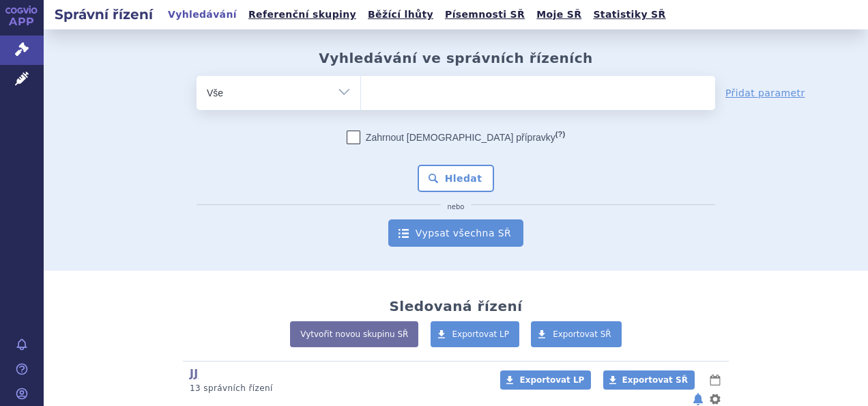 This screenshot has width=868, height=406. I want to click on h2: Sledovaná řízení, so click(455, 306).